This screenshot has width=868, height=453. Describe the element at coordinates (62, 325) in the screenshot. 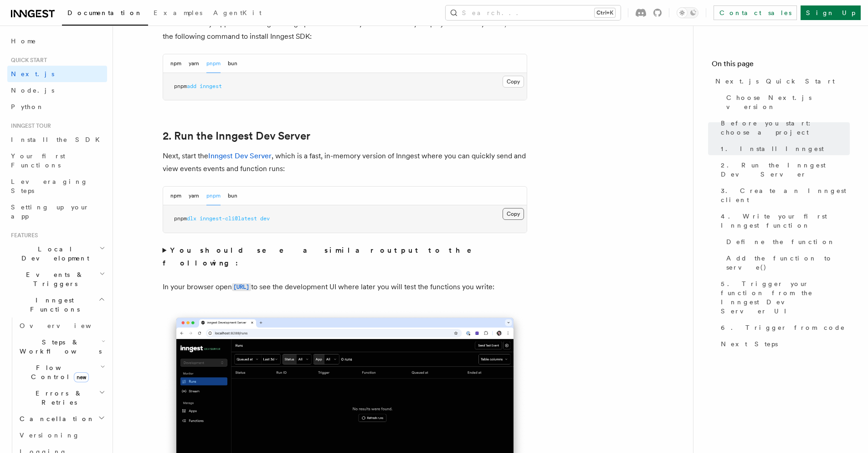

I see `a: Overview` at that location.